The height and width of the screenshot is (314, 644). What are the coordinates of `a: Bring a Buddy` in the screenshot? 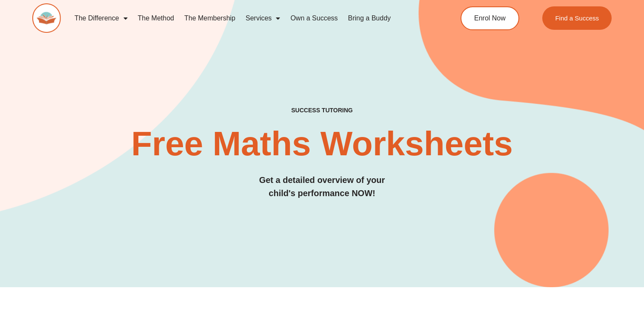 It's located at (370, 18).